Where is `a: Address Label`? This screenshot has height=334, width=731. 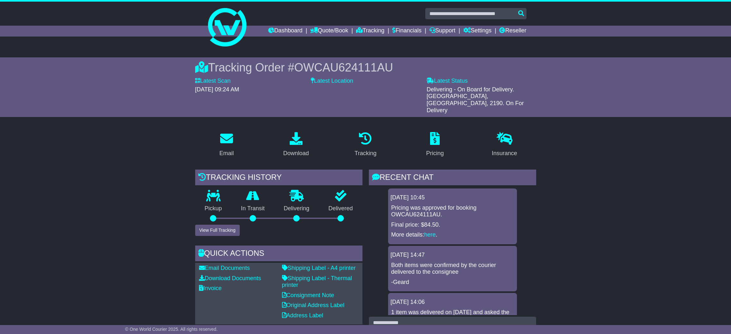
a: Address Label is located at coordinates (303, 316).